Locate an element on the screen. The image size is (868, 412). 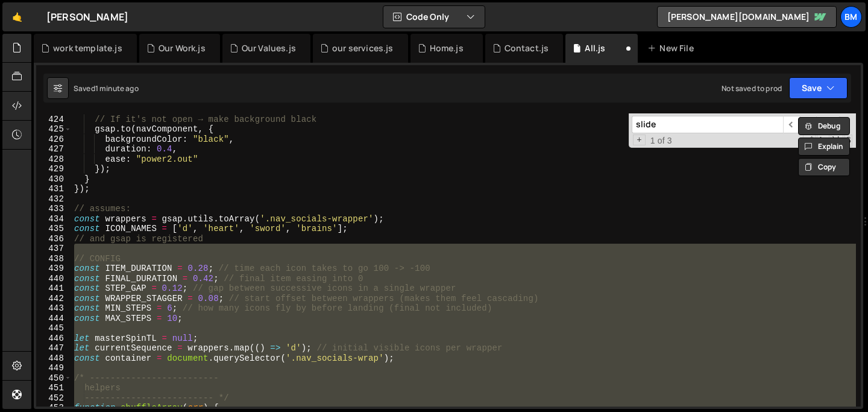
div: 434 is located at coordinates (54, 219).